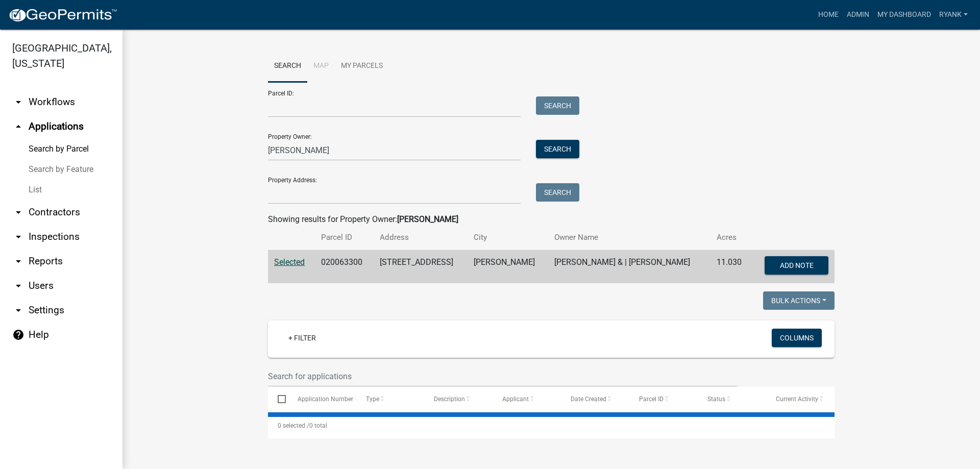 Image resolution: width=980 pixels, height=469 pixels. I want to click on datatable-header-cell: Application Number, so click(321, 399).